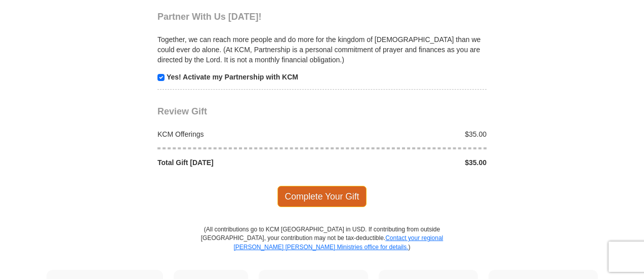 The height and width of the screenshot is (279, 644). I want to click on div: KCM Offerings, so click(237, 134).